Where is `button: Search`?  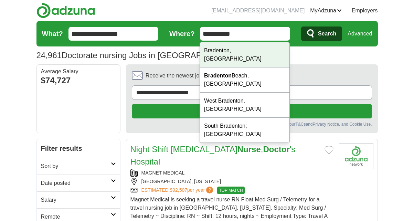
button: Search is located at coordinates (321, 34).